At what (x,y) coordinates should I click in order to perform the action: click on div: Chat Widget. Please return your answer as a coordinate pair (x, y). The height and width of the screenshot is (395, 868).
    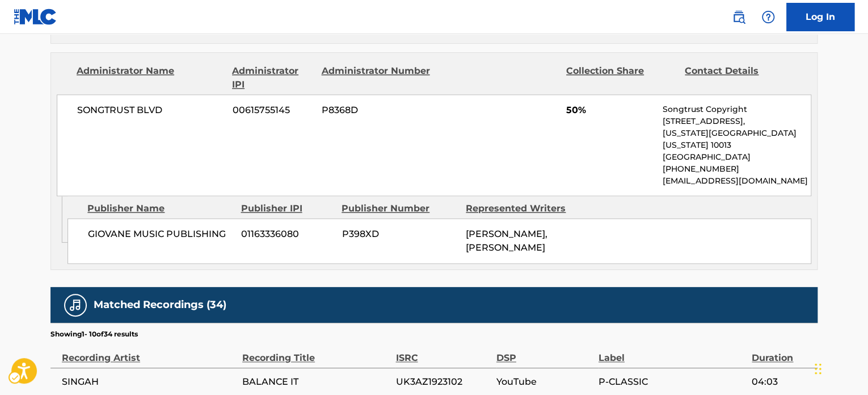
    Looking at the image, I should click on (840, 368).